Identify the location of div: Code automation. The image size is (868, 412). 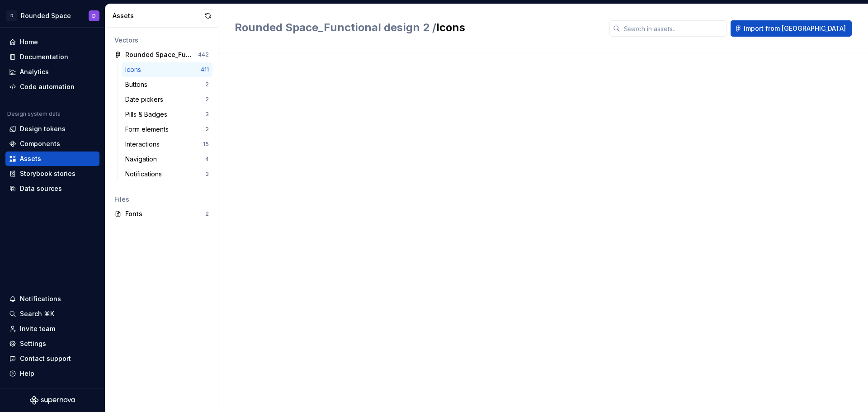
(47, 87).